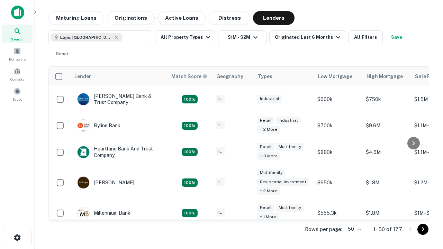 The width and height of the screenshot is (443, 249). I want to click on th: Capitalize uses an advanced AI algorithm to match your search with the best lender. The match sco..., so click(190, 77).